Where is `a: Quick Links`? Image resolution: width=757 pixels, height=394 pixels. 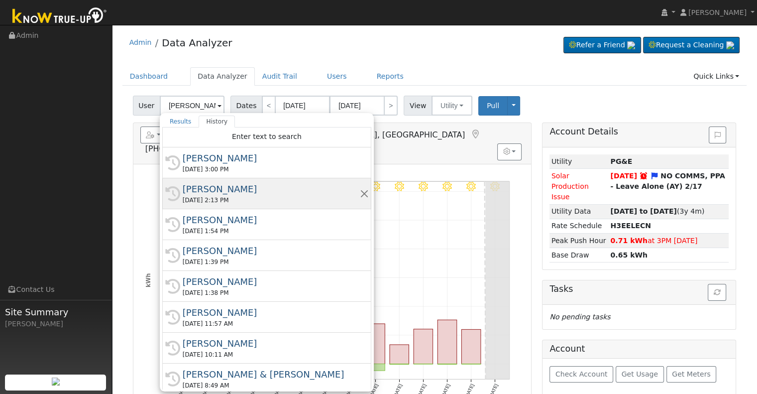 a: Quick Links is located at coordinates (716, 76).